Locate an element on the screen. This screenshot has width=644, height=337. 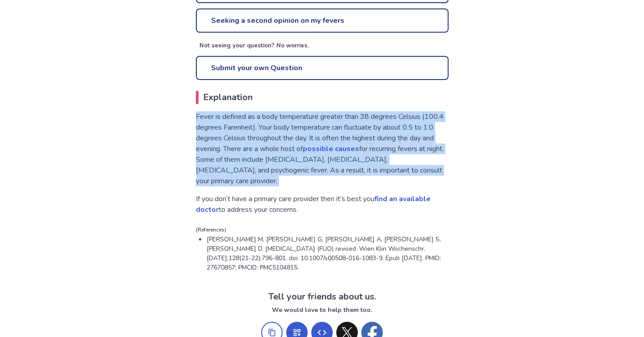
a: find an available doctor is located at coordinates (313, 205).